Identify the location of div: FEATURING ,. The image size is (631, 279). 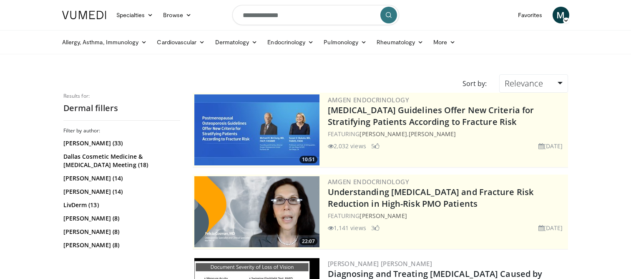
(447, 134).